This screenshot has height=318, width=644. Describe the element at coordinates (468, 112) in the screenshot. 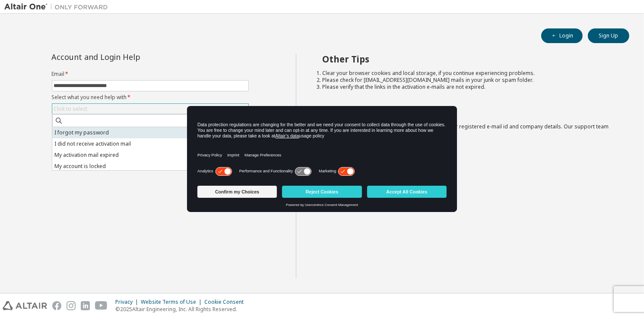

I see `h2: Not sure how to login?` at that location.